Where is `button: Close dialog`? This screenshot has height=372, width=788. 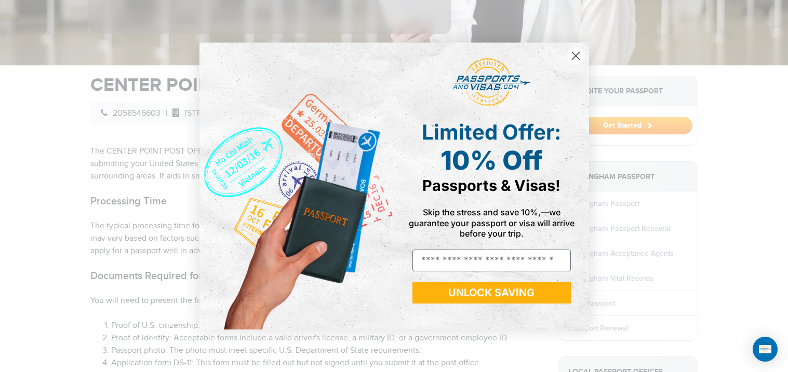 button: Close dialog is located at coordinates (576, 56).